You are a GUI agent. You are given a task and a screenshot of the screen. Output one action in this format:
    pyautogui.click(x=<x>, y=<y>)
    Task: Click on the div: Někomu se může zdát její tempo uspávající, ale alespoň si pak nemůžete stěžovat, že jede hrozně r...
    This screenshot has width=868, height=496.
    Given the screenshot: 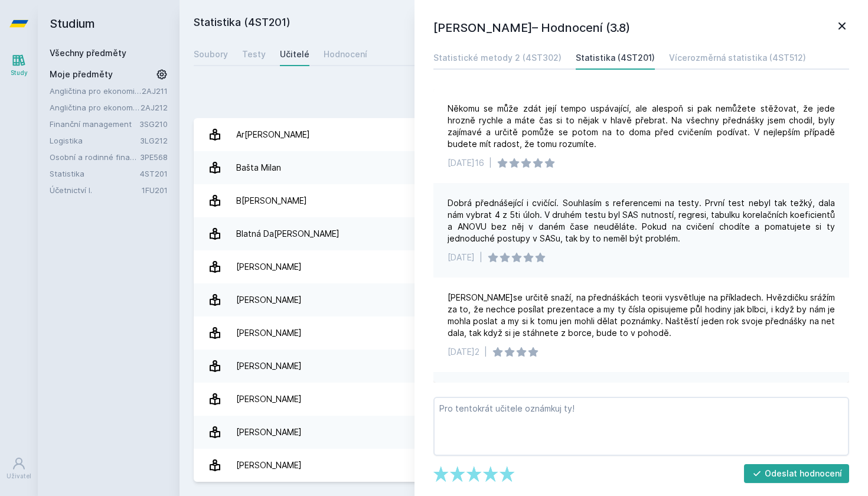 What is the action you would take?
    pyautogui.click(x=642, y=126)
    